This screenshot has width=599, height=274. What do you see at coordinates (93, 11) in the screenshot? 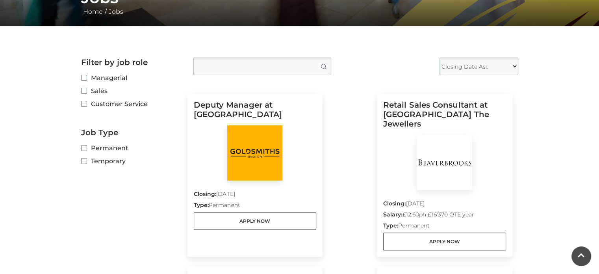
I see `a: Home` at bounding box center [93, 11].